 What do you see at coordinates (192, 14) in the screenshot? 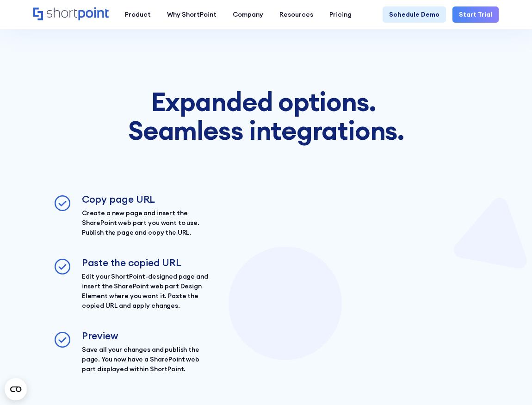
I see `a: Why ShortPoint` at bounding box center [192, 14].